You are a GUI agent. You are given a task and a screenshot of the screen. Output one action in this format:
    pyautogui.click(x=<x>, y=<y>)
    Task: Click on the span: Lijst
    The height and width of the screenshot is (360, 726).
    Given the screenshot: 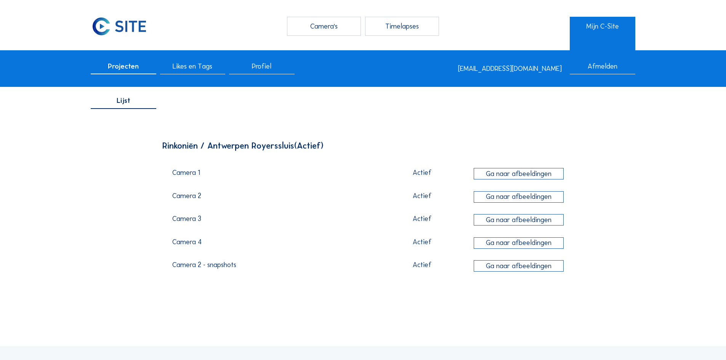 What is the action you would take?
    pyautogui.click(x=123, y=101)
    